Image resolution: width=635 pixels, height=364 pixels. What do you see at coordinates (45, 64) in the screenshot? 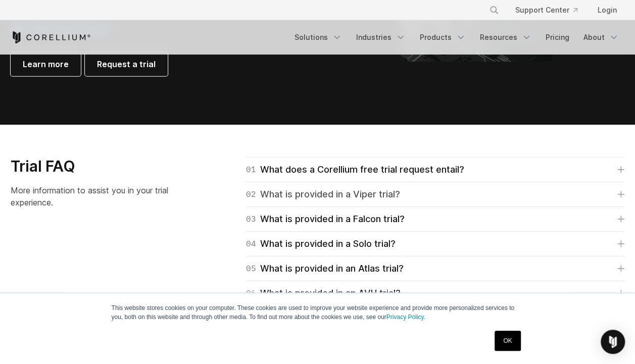
I see `span: Learn more` at bounding box center [45, 64].